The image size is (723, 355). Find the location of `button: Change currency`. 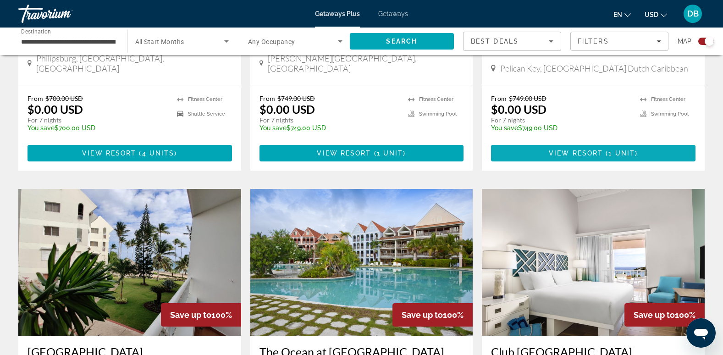

button: Change currency is located at coordinates (655, 14).